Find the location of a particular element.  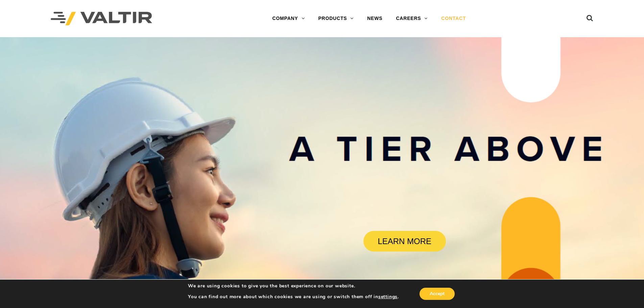

button: Accept is located at coordinates (437, 294).